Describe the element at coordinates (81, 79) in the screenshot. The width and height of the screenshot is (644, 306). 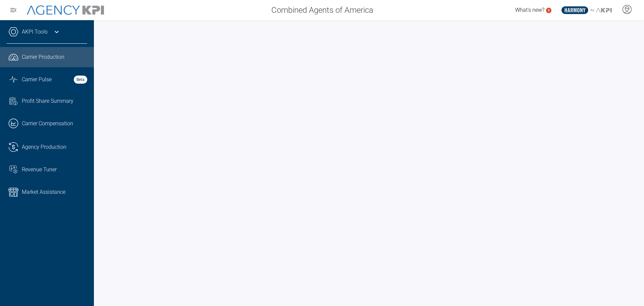
I see `strong: Beta` at that location.